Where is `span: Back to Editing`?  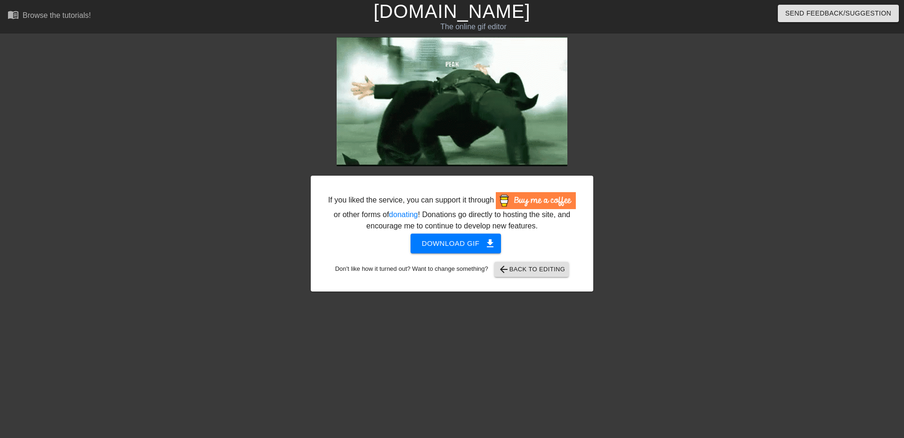 span: Back to Editing is located at coordinates (531, 269).